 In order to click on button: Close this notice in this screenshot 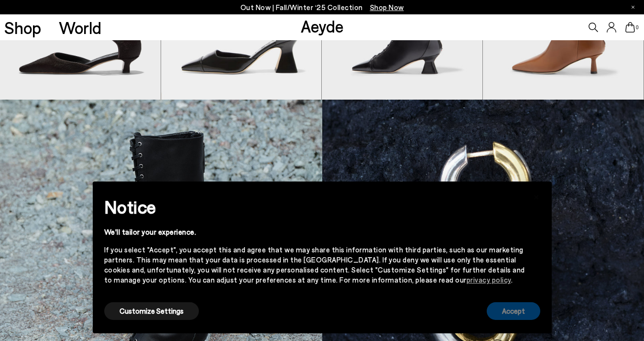, I will do `click(536, 196)`.